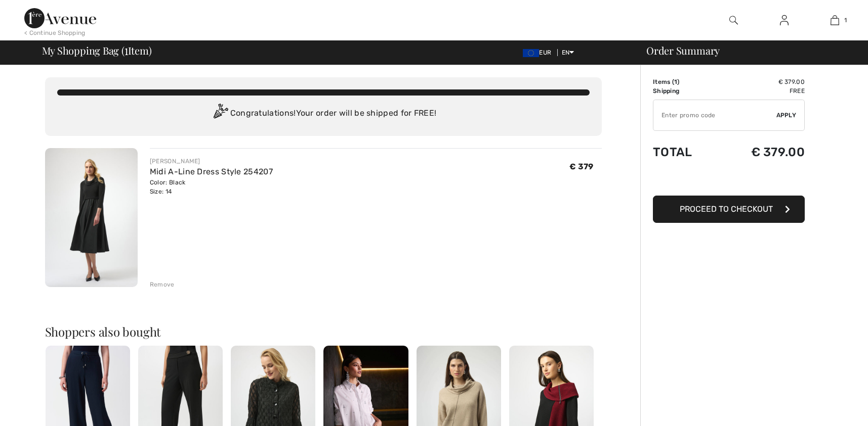  I want to click on div: Remove, so click(162, 285).